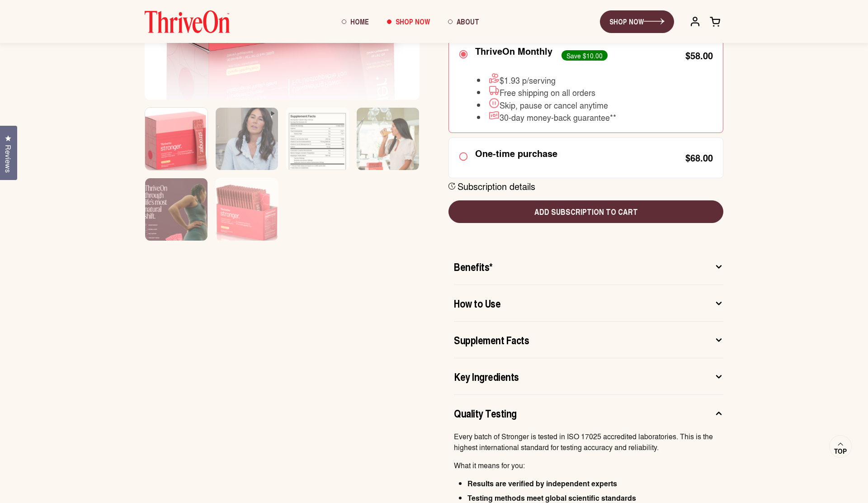 This screenshot has width=868, height=503. I want to click on button: Quality Testing, so click(588, 413).